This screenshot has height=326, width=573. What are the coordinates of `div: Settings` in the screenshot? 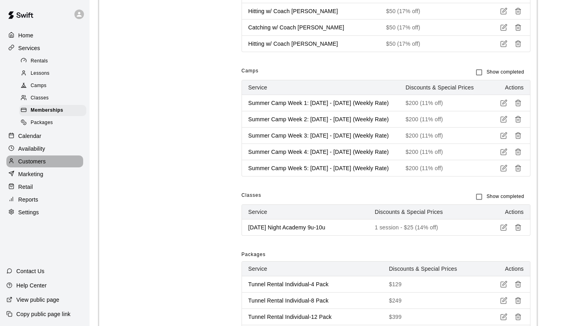 It's located at (45, 212).